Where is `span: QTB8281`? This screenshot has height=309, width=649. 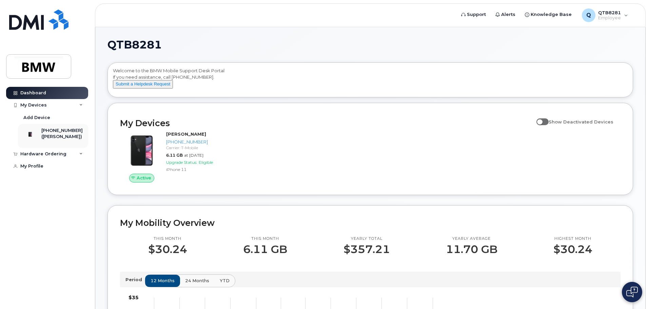 span: QTB8281 is located at coordinates (135, 45).